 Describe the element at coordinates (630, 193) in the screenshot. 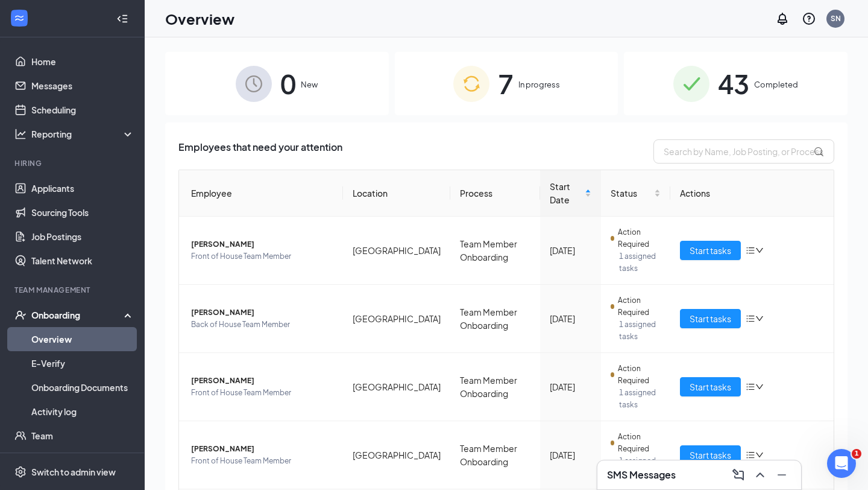

I see `span: Status` at that location.